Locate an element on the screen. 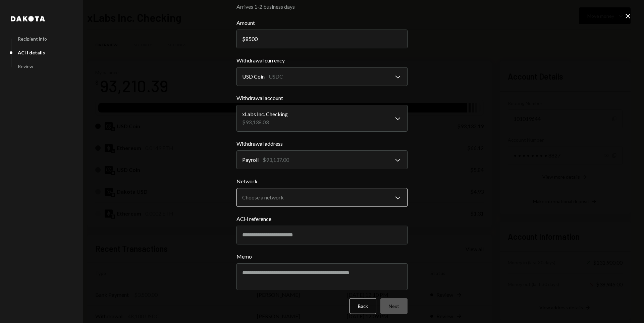 The width and height of the screenshot is (644, 323). label: Network is located at coordinates (322, 181).